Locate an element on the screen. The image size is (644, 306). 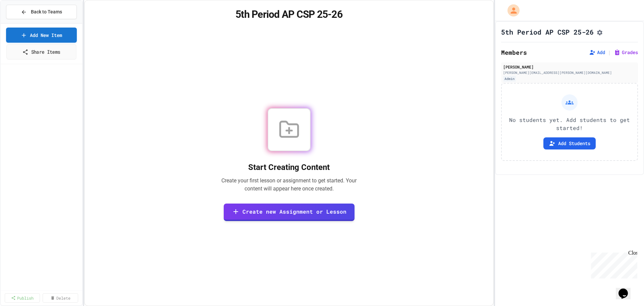
div: Chat with us now!Close is located at coordinates (24, 23).